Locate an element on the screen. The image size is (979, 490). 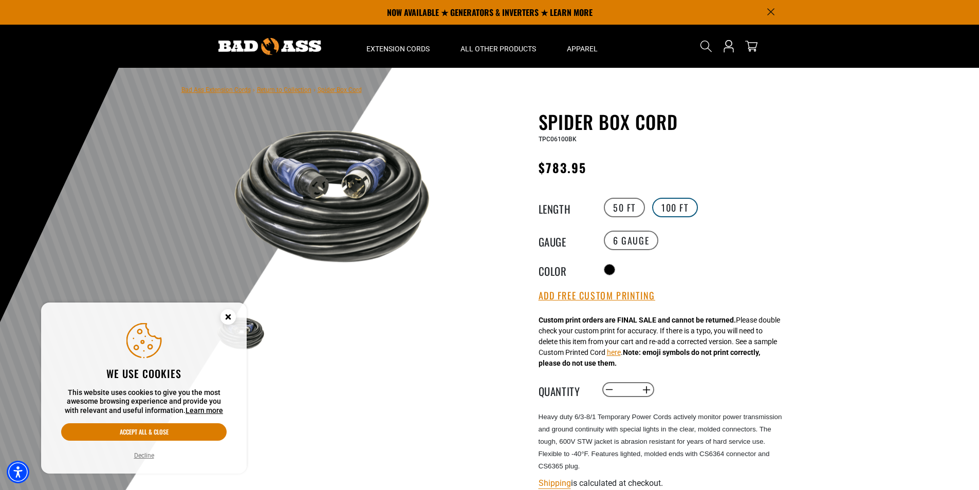
strong: Note: emoji symbols do not print correctly, please do not use them. is located at coordinates (649, 358).